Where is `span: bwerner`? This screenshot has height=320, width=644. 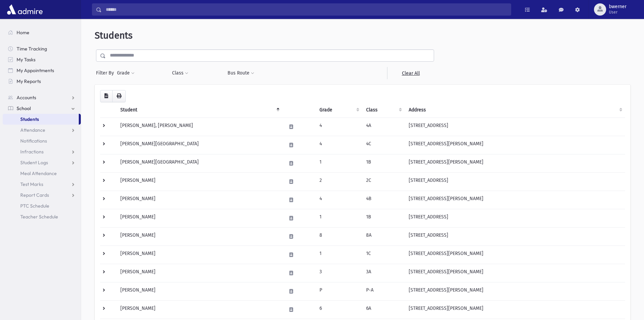
span: bwerner is located at coordinates (617, 7).